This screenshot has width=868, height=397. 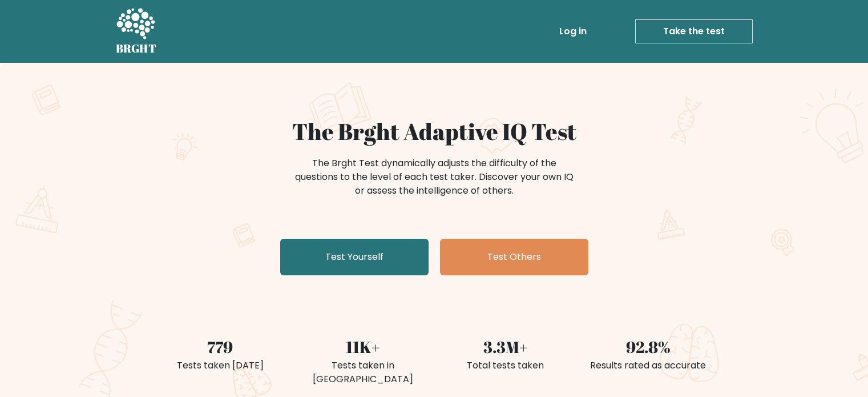 I want to click on h5: BRGHT, so click(x=136, y=48).